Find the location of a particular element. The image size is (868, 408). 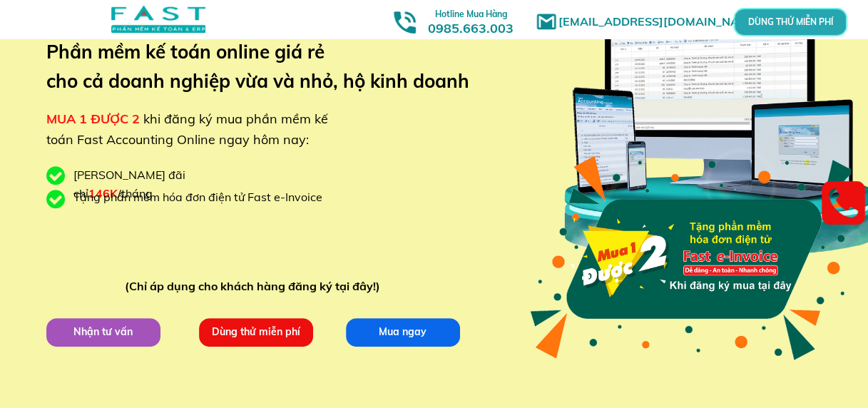

p: Dùng thử miễn phí is located at coordinates (255, 332).